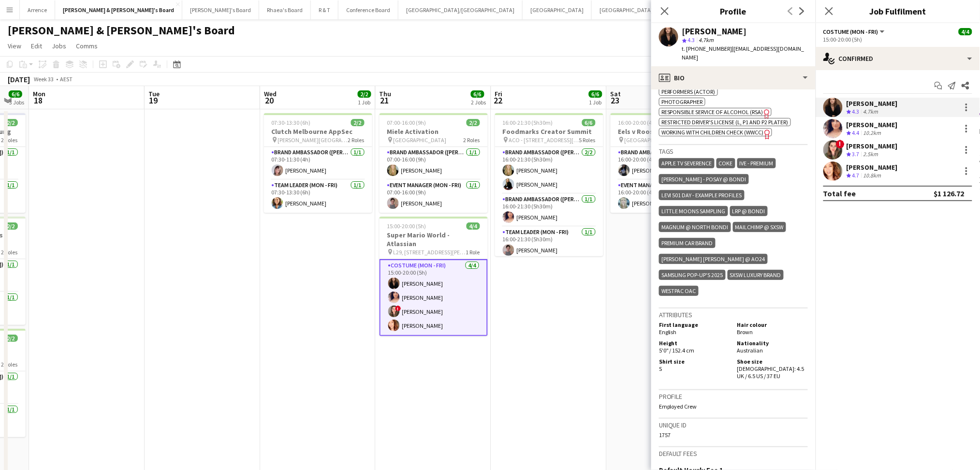 This screenshot has width=980, height=470. I want to click on div: 2.5km, so click(870, 154).